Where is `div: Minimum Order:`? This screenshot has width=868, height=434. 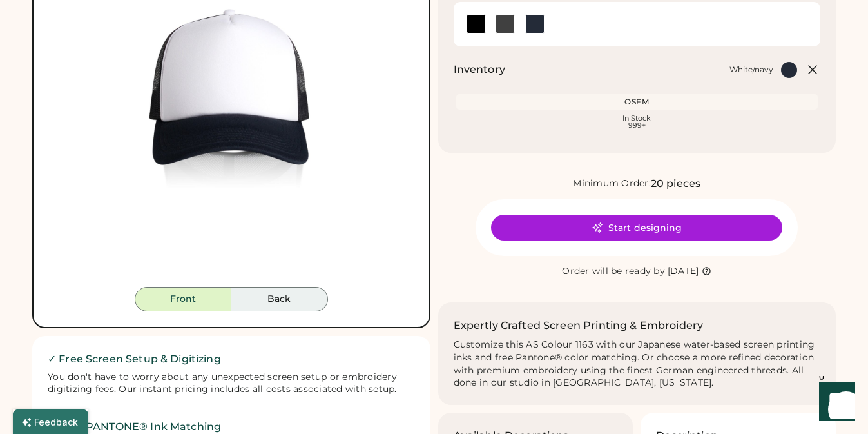 div: Minimum Order: is located at coordinates (612, 183).